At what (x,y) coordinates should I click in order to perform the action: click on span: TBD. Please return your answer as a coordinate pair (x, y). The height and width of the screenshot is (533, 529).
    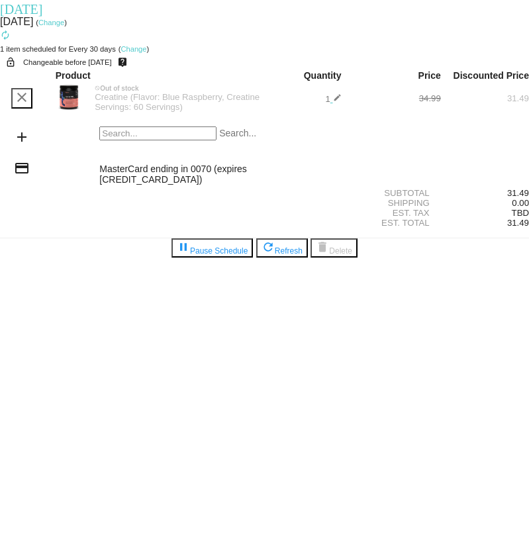
    Looking at the image, I should click on (520, 213).